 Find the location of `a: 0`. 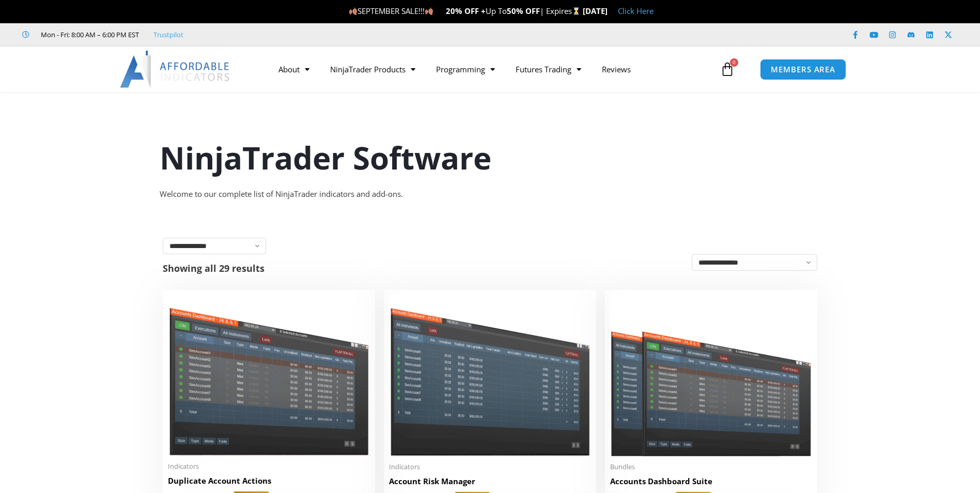

a: 0 is located at coordinates (727, 70).